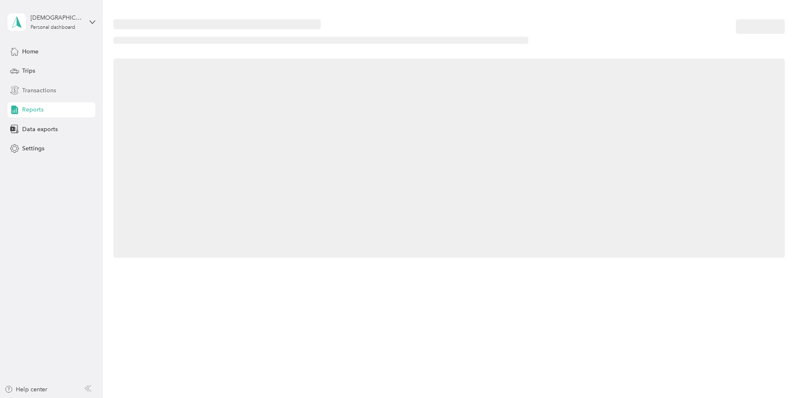  Describe the element at coordinates (53, 28) in the screenshot. I see `div: Personal dashboard` at that location.